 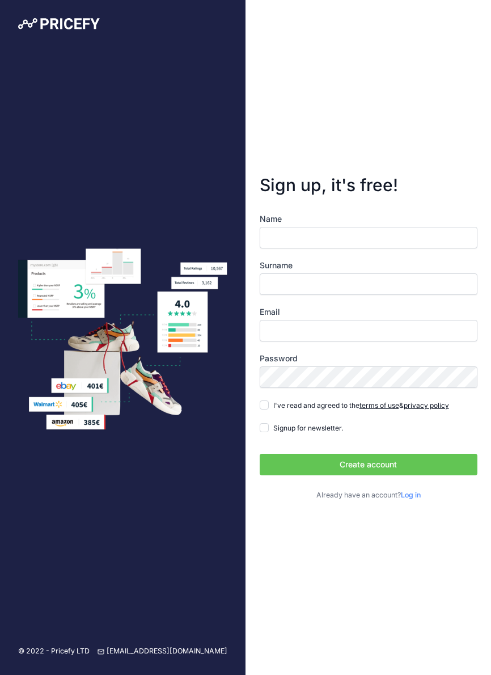 What do you see at coordinates (368, 219) in the screenshot?
I see `label: Name` at bounding box center [368, 219].